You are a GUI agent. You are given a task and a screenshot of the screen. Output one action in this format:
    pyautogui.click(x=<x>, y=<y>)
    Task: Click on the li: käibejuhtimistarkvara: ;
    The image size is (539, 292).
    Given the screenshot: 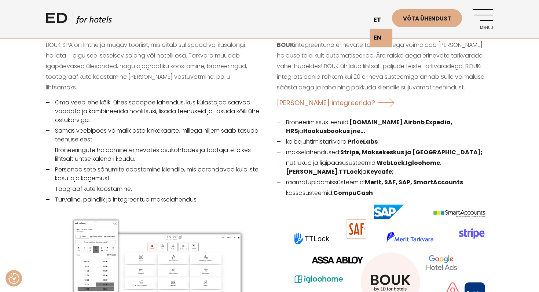 What is the action you would take?
    pyautogui.click(x=385, y=142)
    